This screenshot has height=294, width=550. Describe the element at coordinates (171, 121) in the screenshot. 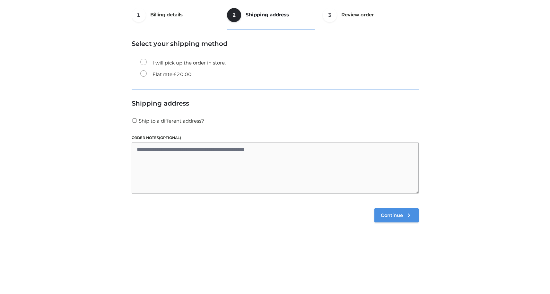

I see `span: Ship to a different address?` at that location.